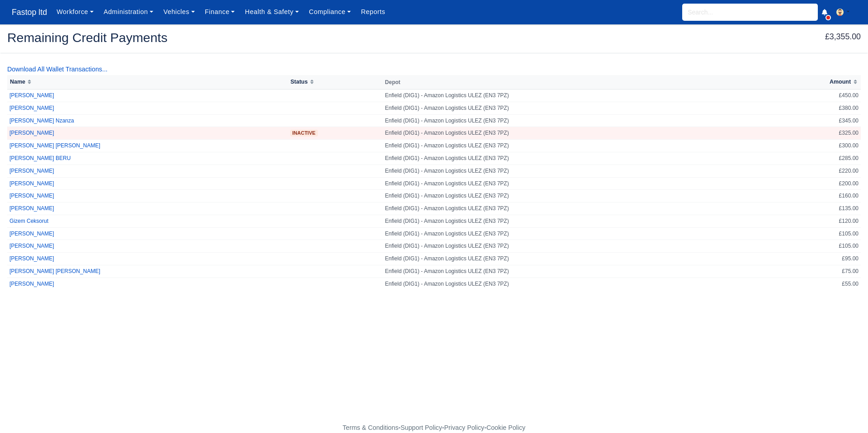 Image resolution: width=868 pixels, height=433 pixels. What do you see at coordinates (810, 171) in the screenshot?
I see `td: £220.00` at bounding box center [810, 171].